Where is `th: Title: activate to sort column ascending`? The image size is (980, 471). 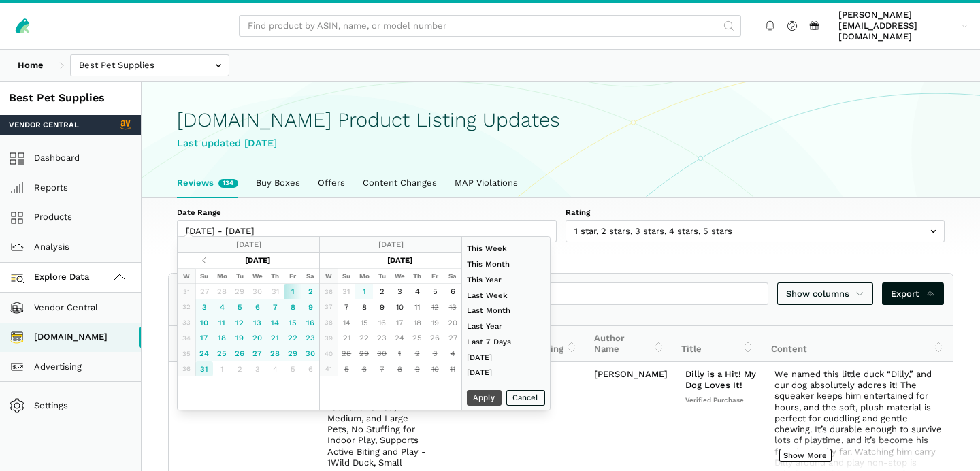 th: Title: activate to sort column ascending is located at coordinates (717, 344).